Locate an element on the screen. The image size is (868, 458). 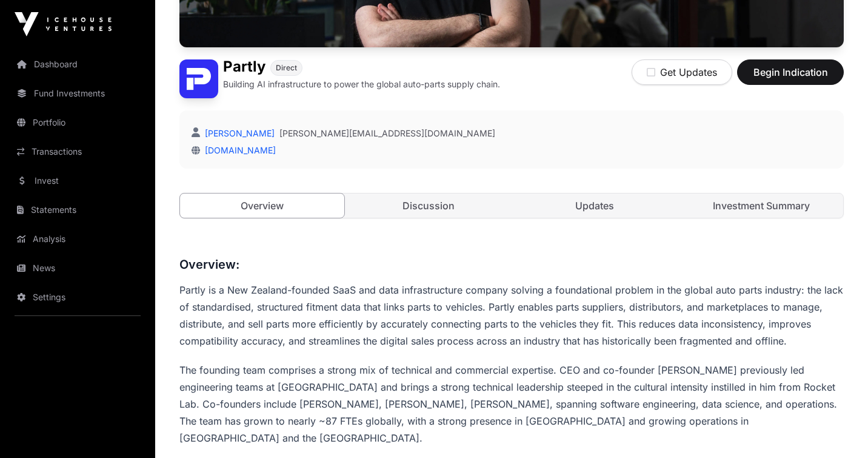
span: Direct is located at coordinates (286, 68).